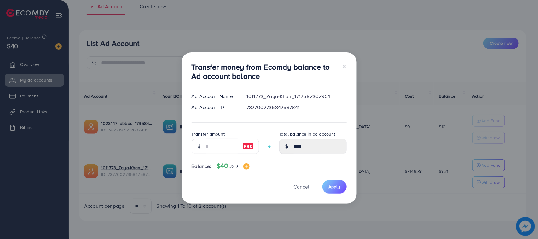  I want to click on span: Apply, so click(334, 187).